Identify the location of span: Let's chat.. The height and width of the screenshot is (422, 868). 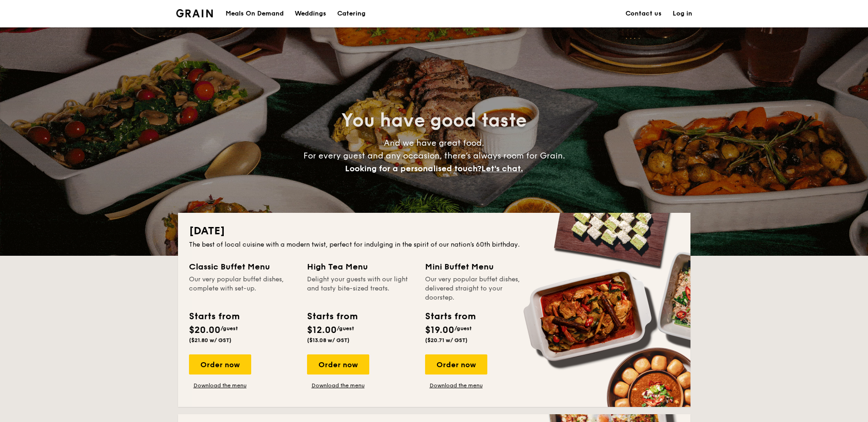
(502, 169).